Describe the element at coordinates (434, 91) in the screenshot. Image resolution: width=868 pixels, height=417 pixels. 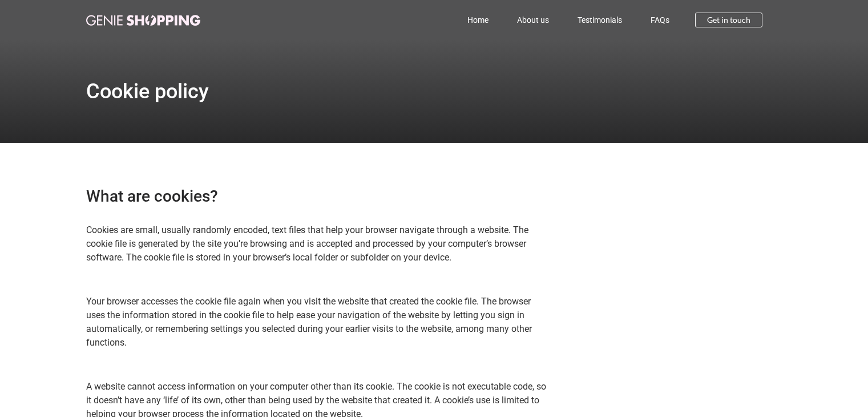
I see `h1: Cookie policy` at that location.